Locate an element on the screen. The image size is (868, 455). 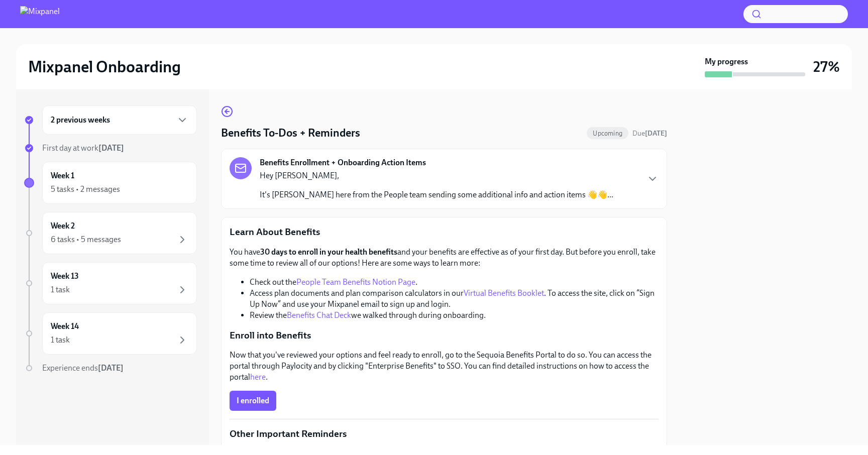
a: Benefits Chat Deck is located at coordinates (319, 315).